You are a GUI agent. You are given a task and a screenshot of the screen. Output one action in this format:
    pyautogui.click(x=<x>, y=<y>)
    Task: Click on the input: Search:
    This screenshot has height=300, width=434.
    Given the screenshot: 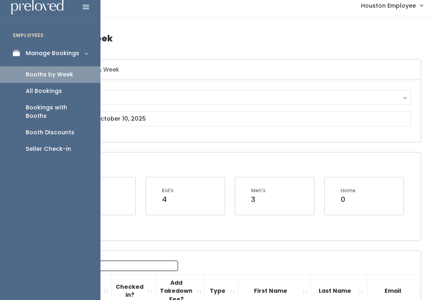 What is the action you would take?
    pyautogui.click(x=127, y=266)
    